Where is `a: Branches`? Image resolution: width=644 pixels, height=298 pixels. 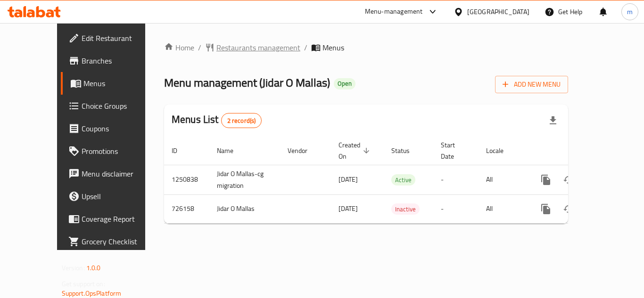 a: Branches is located at coordinates (113, 60).